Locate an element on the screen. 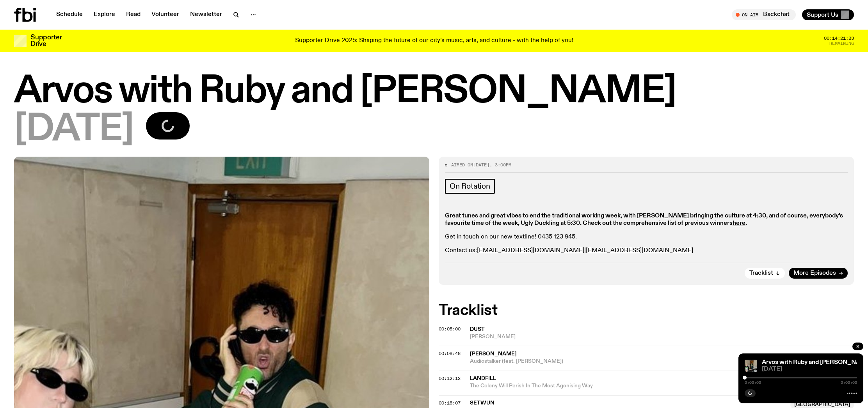 The width and height of the screenshot is (868, 408). span: More Episodes is located at coordinates (814, 274).